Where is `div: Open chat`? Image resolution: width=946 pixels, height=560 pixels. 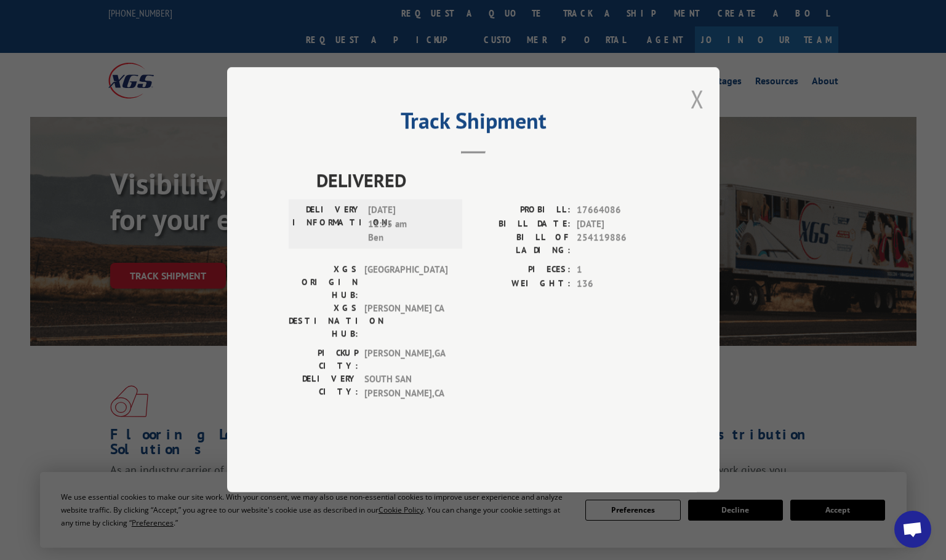 div: Open chat is located at coordinates (913, 529).